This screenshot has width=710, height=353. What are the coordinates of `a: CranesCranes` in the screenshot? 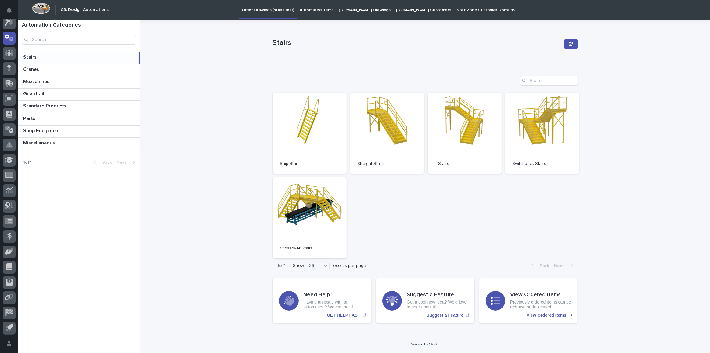 It's located at (79, 70).